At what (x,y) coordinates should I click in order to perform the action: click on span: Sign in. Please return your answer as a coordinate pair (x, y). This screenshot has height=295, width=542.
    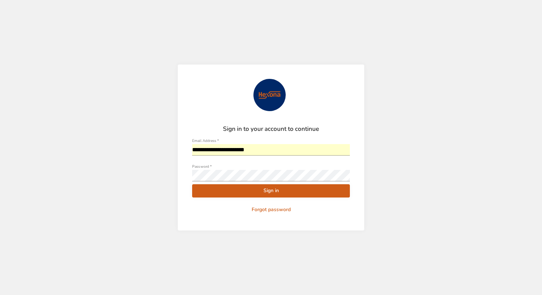
    Looking at the image, I should click on (271, 191).